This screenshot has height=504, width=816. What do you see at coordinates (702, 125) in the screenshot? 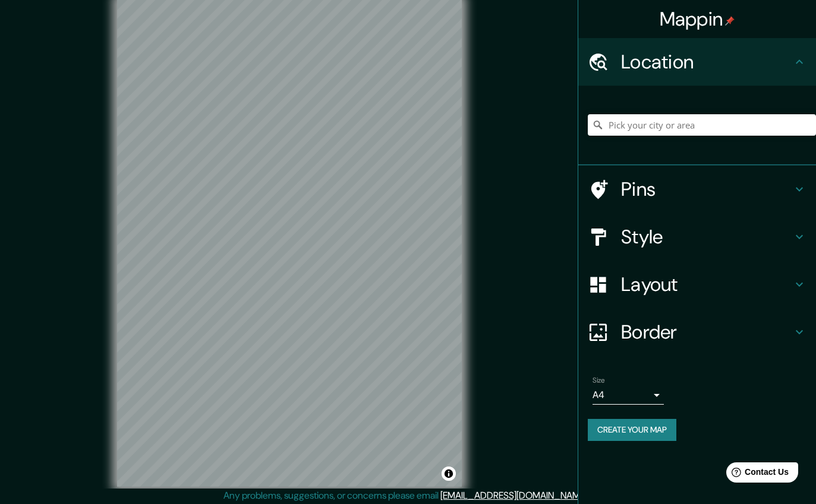
I see `input: Pick your city or area` at bounding box center [702, 125].